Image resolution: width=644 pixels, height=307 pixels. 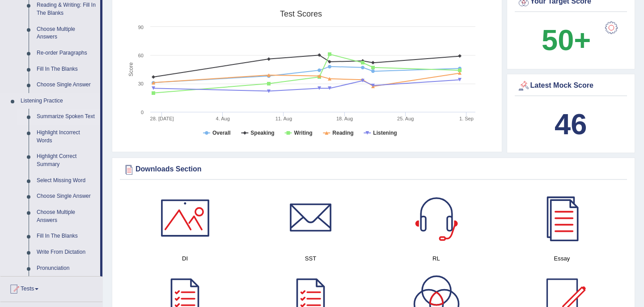 I want to click on tspan: Writing, so click(x=303, y=133).